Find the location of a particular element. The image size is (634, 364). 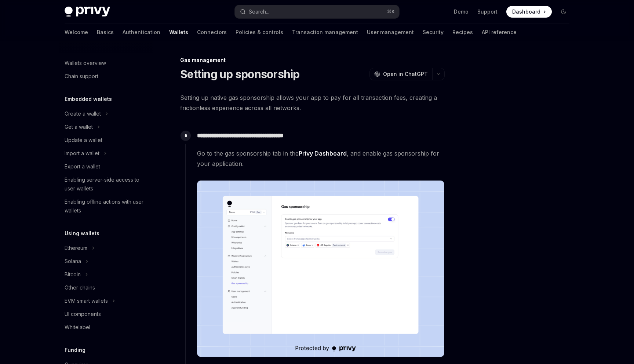

button: Toggle Get a wallet section is located at coordinates (105, 127).